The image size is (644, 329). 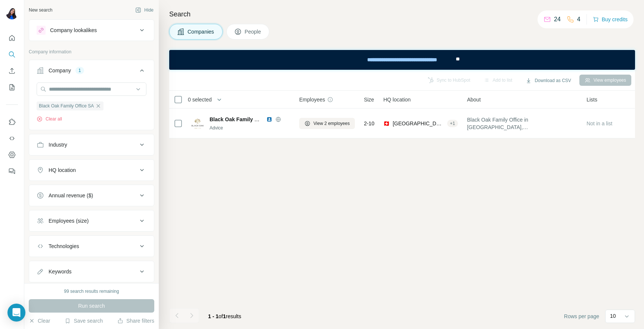 What do you see at coordinates (60, 272) in the screenshot?
I see `div: Keywords` at bounding box center [60, 272].